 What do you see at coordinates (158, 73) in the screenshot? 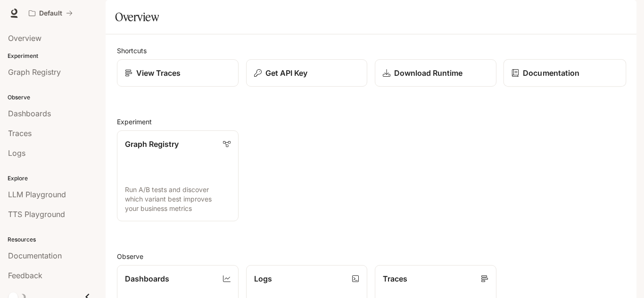
I see `p: View Traces` at bounding box center [158, 73].